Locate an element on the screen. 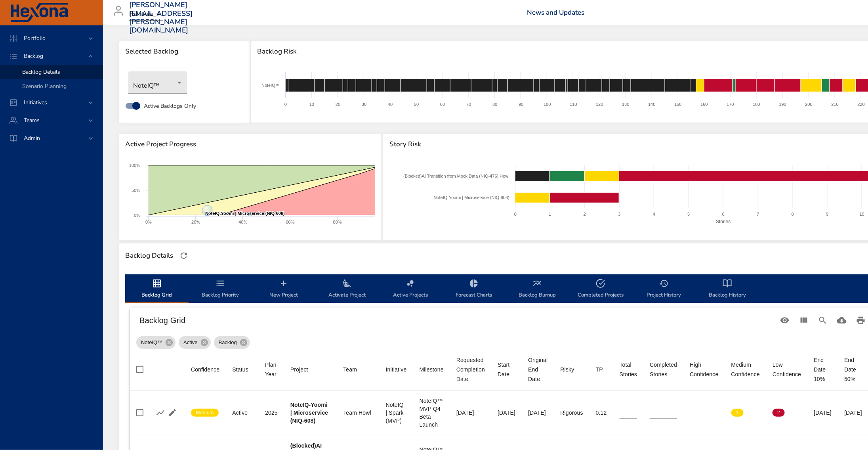 The width and height of the screenshot is (868, 450). span: 0 is located at coordinates (696, 413).